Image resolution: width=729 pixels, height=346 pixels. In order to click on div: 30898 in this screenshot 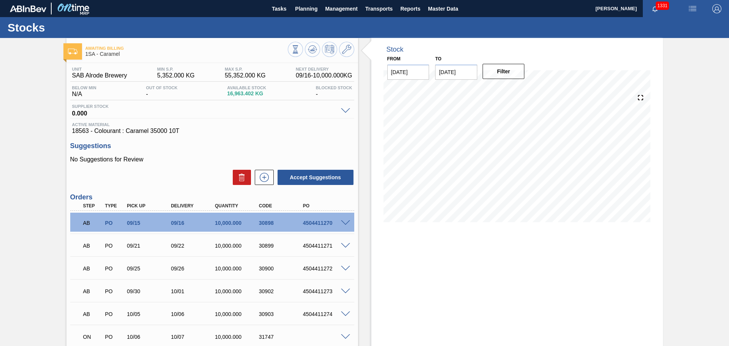, I will do `click(282, 223)`.